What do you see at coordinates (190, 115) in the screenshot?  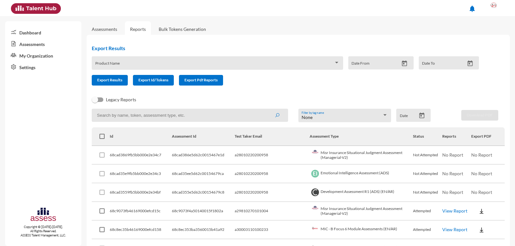 I see `input: Search by name, token, assessment type, etc.` at bounding box center [190, 115].